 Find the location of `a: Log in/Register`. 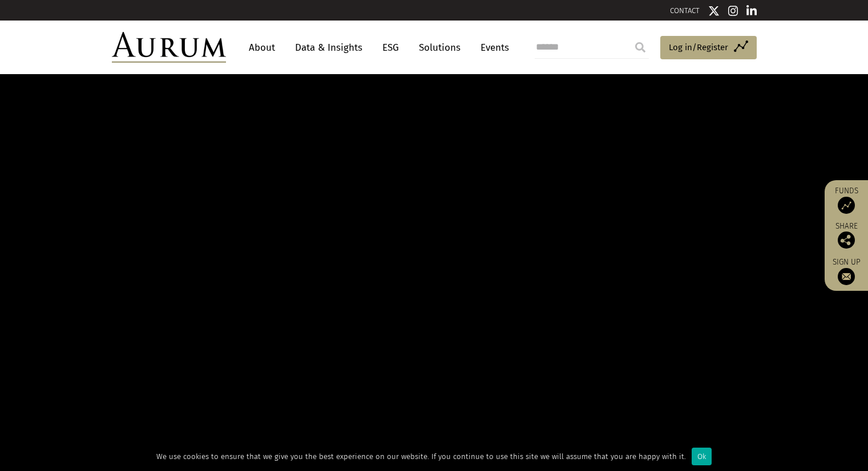

a: Log in/Register is located at coordinates (708, 48).